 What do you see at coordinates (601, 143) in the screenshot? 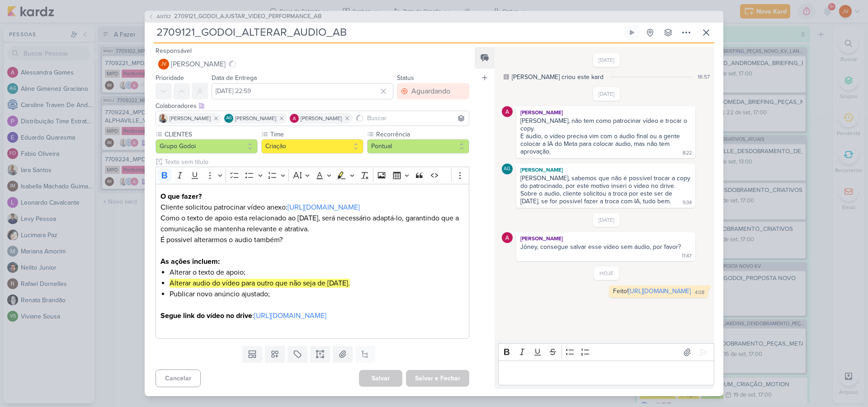
I see `div: E áudio, o vídeo precisa vim com o áudio final ou a gente colocar a IA do Meta para colocar áudio...` at bounding box center [601, 143].